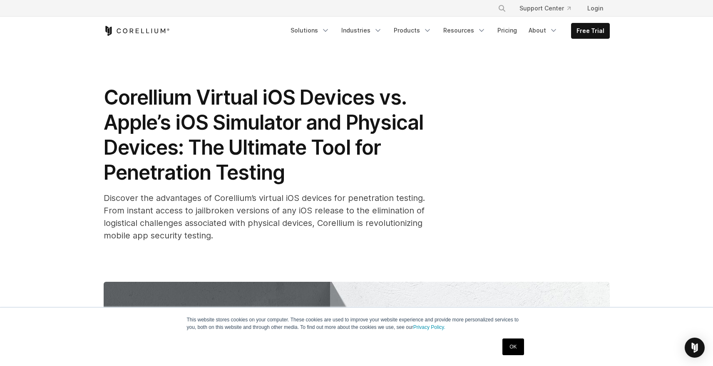 The image size is (713, 366). What do you see at coordinates (362, 30) in the screenshot?
I see `a: Industries` at bounding box center [362, 30].